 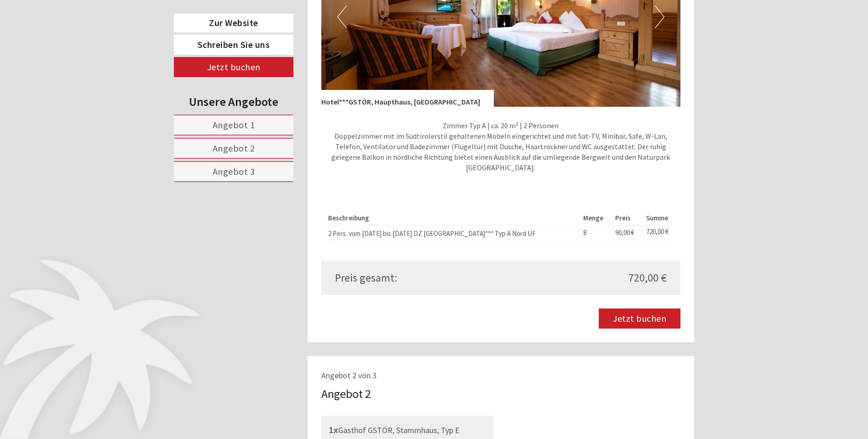 What do you see at coordinates (454, 218) in the screenshot?
I see `th: Beschreibung` at bounding box center [454, 218].